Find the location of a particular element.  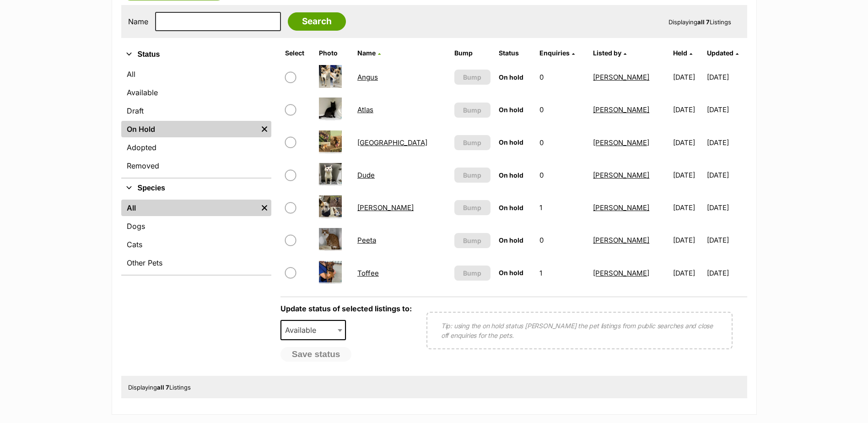

a: Angus is located at coordinates (368, 77).